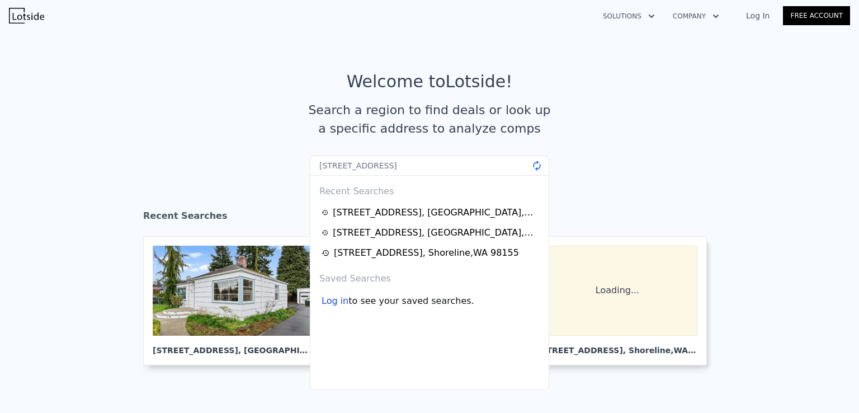 This screenshot has width=859, height=413. Describe the element at coordinates (335, 301) in the screenshot. I see `div: Log in` at that location.